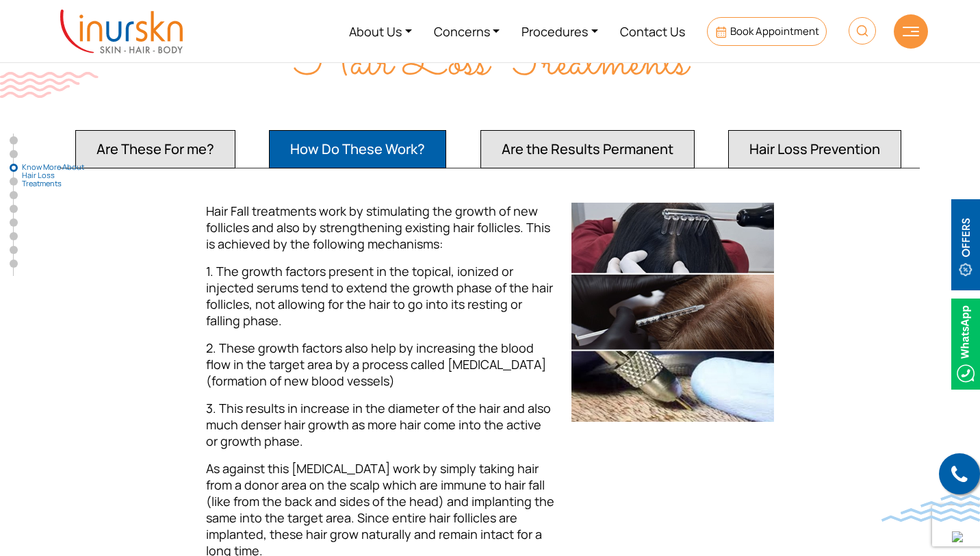  Describe the element at coordinates (587, 149) in the screenshot. I see `button: Are the Results Permanent` at that location.